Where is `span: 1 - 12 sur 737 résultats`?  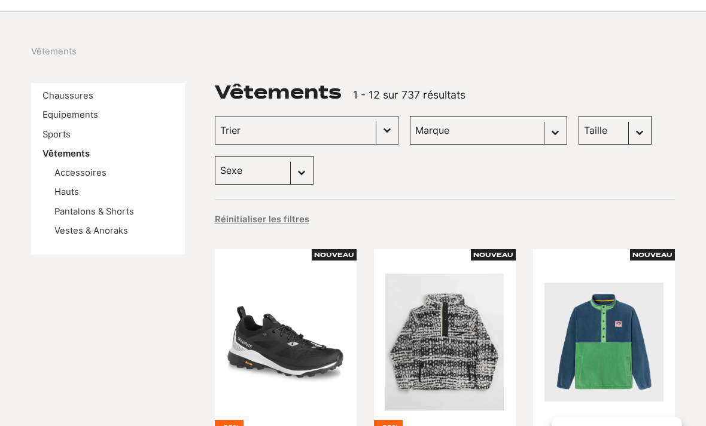 span: 1 - 12 sur 737 résultats is located at coordinates (409, 94).